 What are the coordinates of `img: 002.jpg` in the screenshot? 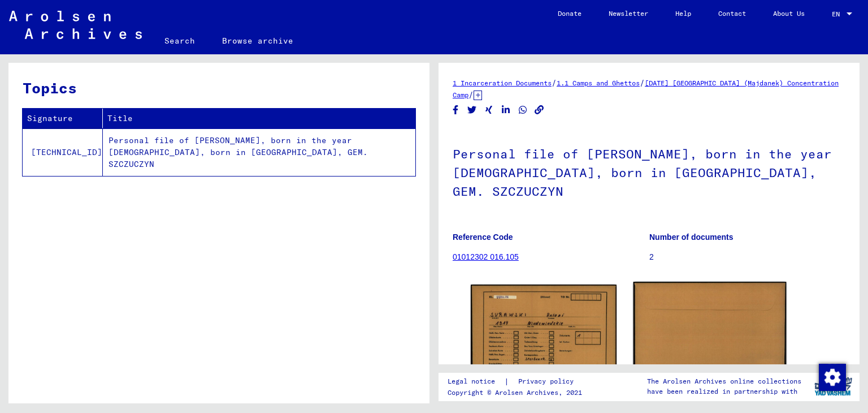 It's located at (709, 337).